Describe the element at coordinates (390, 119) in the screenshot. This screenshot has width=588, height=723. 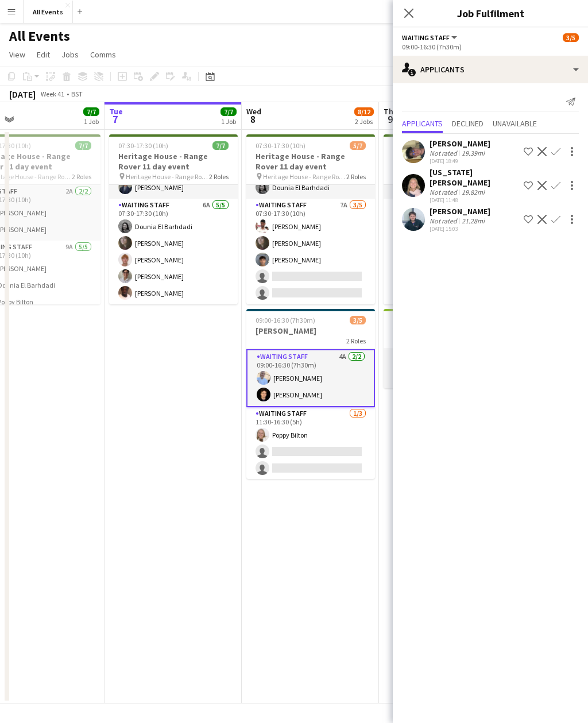
I see `span: 9` at that location.